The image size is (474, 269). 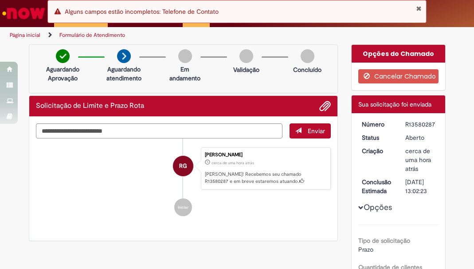 What do you see at coordinates (421, 138) in the screenshot?
I see `div: Aberto` at bounding box center [421, 138].